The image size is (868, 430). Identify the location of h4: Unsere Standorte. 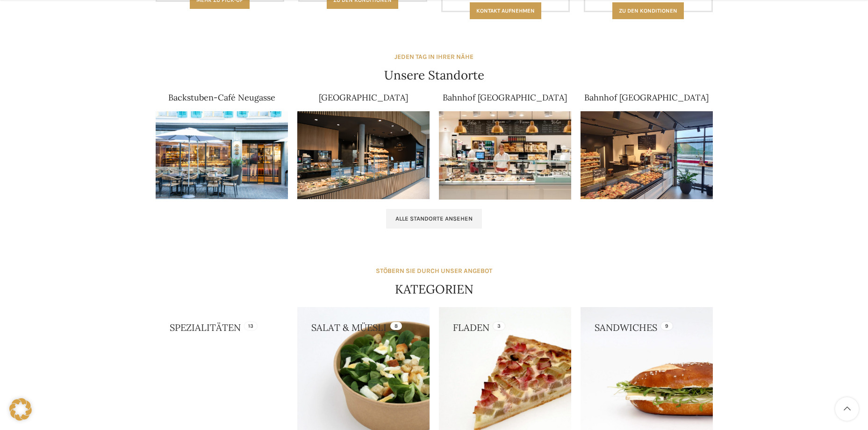
(434, 75).